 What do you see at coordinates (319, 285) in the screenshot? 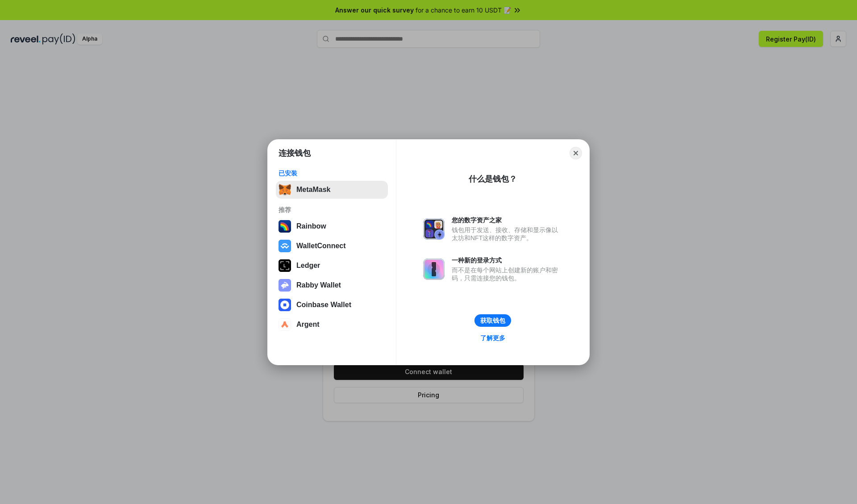
I see `div: Rabby Wallet` at bounding box center [319, 285].